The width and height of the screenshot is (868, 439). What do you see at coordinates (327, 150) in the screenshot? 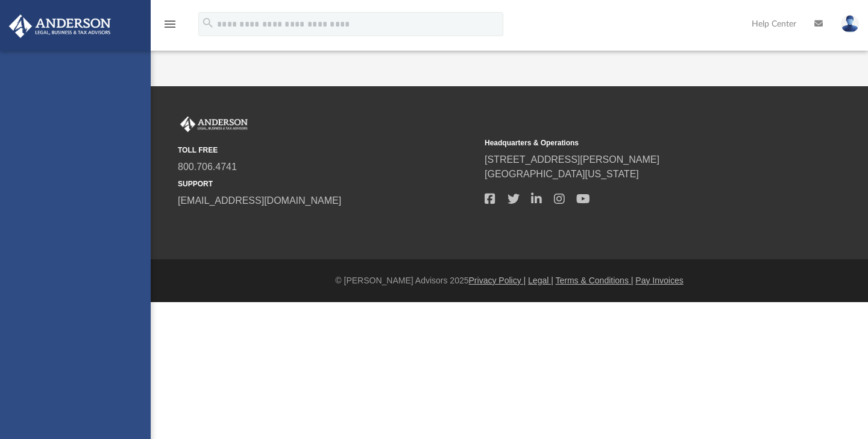
I see `small: TOLL FREE` at bounding box center [327, 150].